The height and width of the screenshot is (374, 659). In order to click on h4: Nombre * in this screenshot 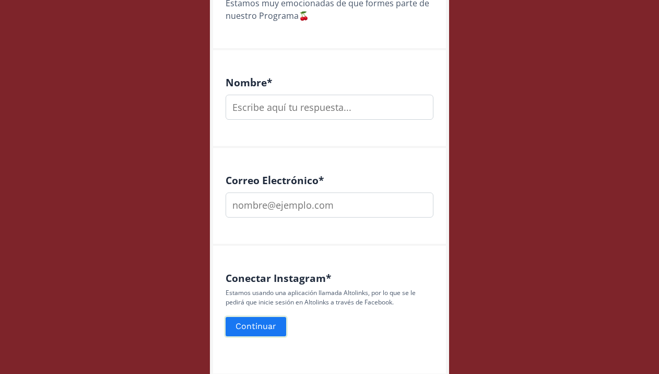, I will do `click(330, 82)`.